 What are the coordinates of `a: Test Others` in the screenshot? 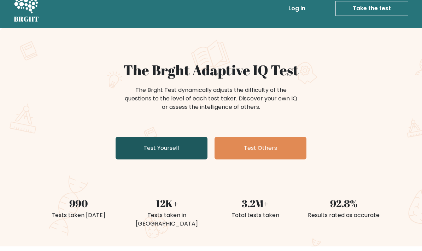 It's located at (261, 149).